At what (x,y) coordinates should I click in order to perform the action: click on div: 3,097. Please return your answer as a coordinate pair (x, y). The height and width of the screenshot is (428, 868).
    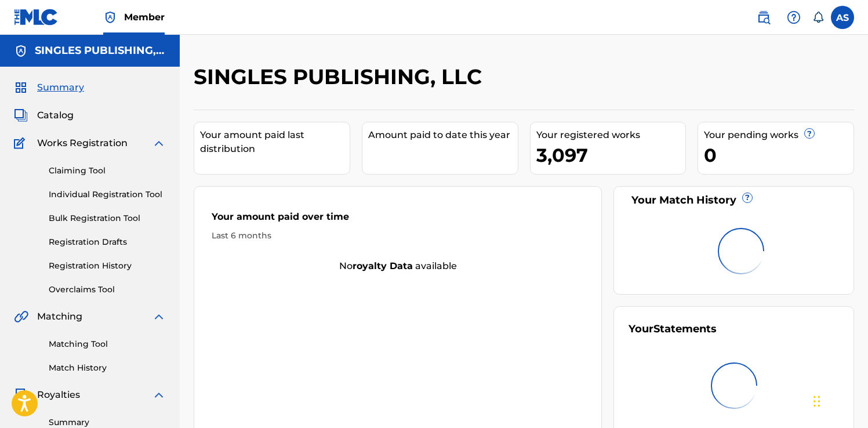
    Looking at the image, I should click on (611, 155).